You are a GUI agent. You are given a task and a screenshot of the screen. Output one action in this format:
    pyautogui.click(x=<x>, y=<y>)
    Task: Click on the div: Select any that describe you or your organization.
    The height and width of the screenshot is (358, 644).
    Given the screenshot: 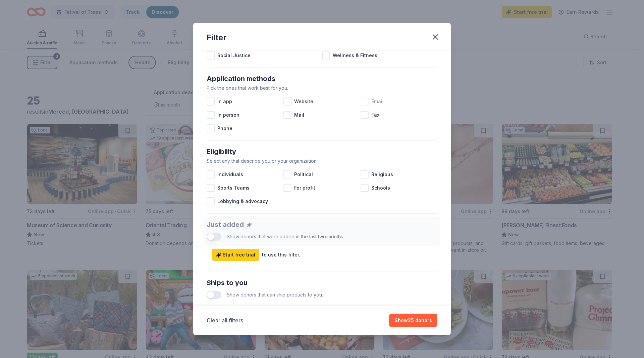 What is the action you would take?
    pyautogui.click(x=322, y=161)
    